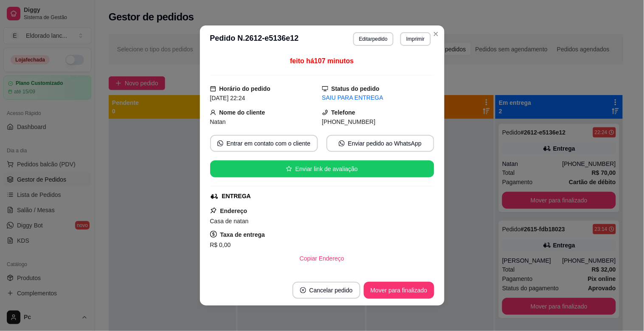  Describe the element at coordinates (356, 89) in the screenshot. I see `strong: Status do pedido` at that location.